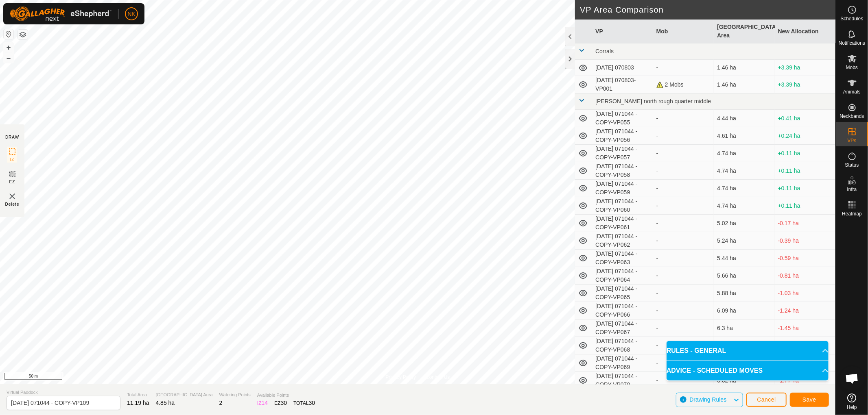  I want to click on span: Heatmap, so click(852, 214).